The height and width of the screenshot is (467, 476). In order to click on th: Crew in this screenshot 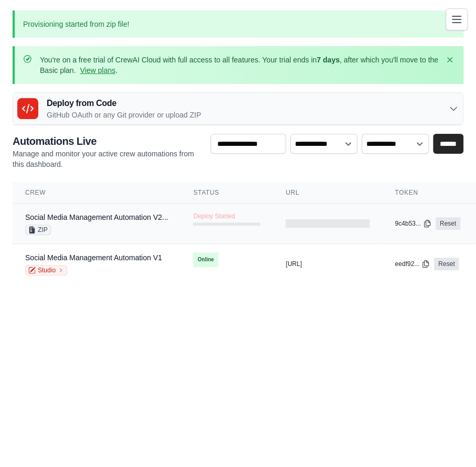, I will do `click(97, 192)`.